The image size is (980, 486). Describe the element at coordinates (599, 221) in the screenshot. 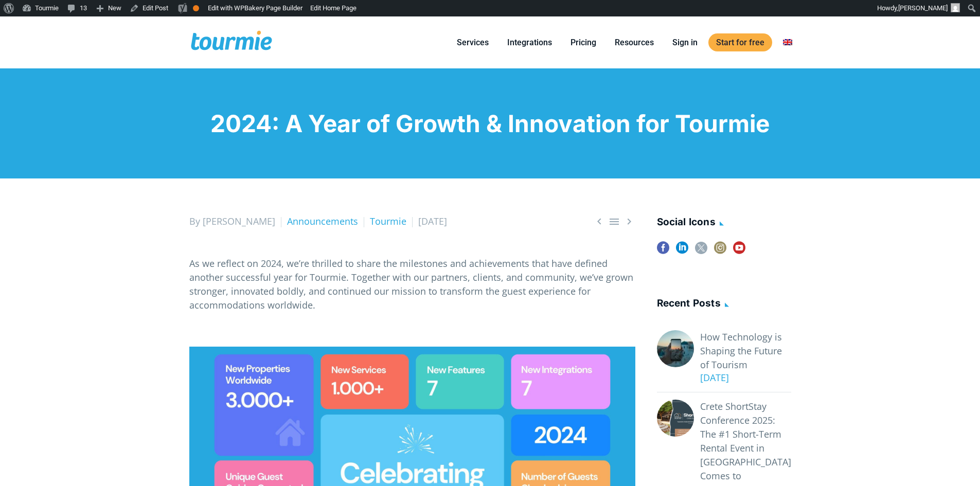

I see `span: Previous post` at that location.